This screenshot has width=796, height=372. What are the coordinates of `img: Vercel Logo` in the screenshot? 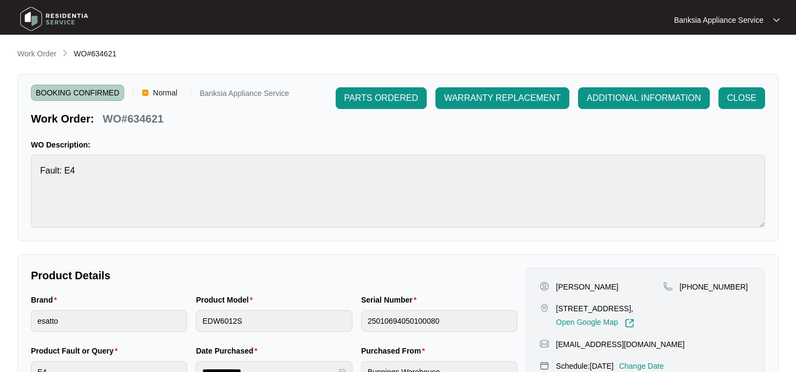 It's located at (145, 93).